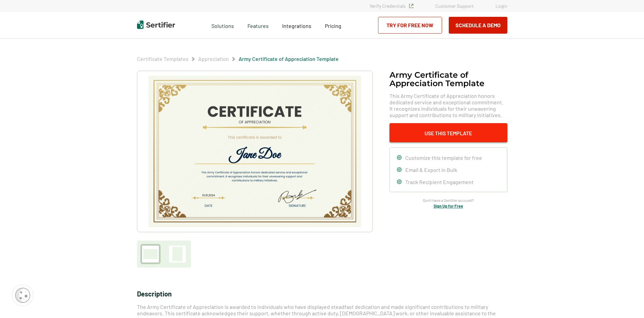 This screenshot has width=644, height=318. I want to click on a: Certificate Templates, so click(163, 59).